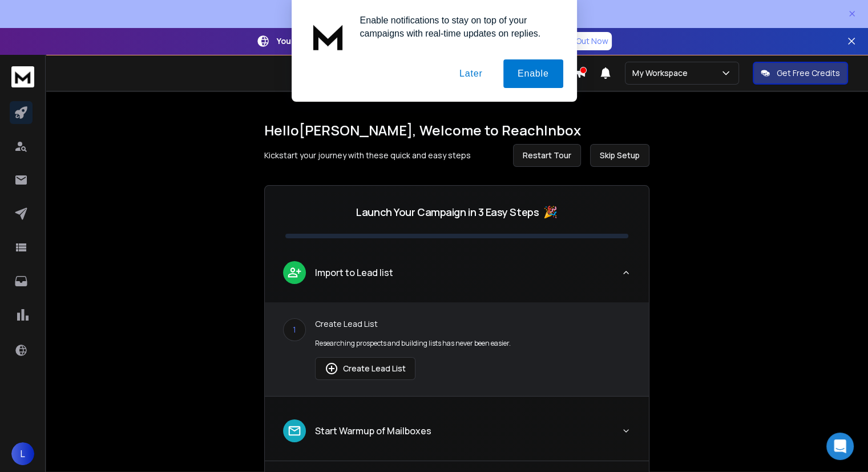 Image resolution: width=868 pixels, height=472 pixels. What do you see at coordinates (295, 330) in the screenshot?
I see `div: 1` at bounding box center [295, 330].